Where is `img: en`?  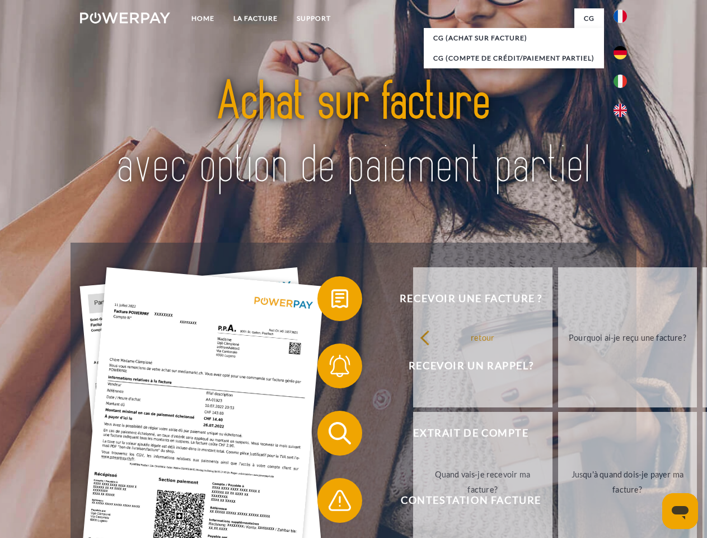
img: en is located at coordinates (621, 110).